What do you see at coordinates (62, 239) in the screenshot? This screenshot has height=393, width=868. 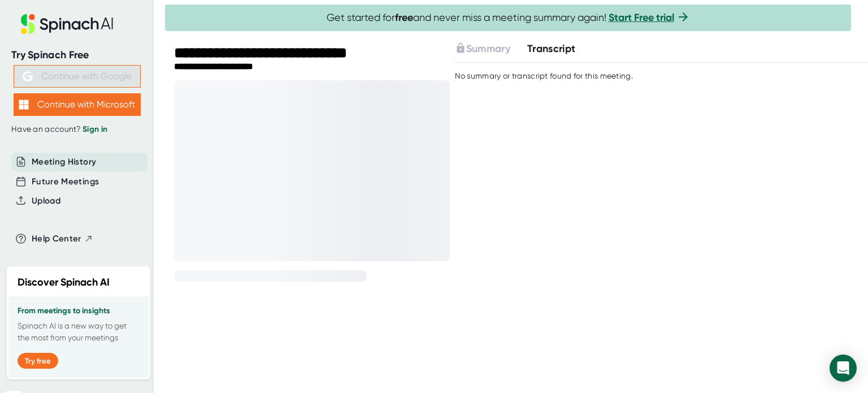 I see `button: Help Center` at bounding box center [62, 239].